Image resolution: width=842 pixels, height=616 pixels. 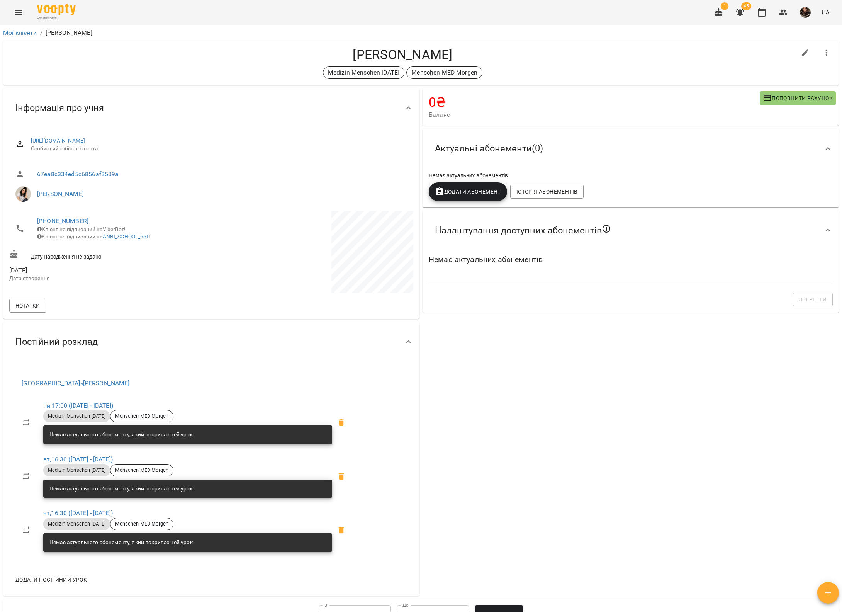 What do you see at coordinates (57, 341) in the screenshot?
I see `span: Постійний розклад` at bounding box center [57, 341].